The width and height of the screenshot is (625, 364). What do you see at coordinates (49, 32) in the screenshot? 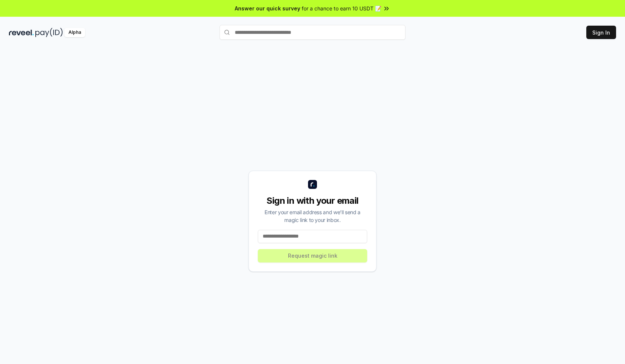
I see `img: pay_id` at bounding box center [49, 32].